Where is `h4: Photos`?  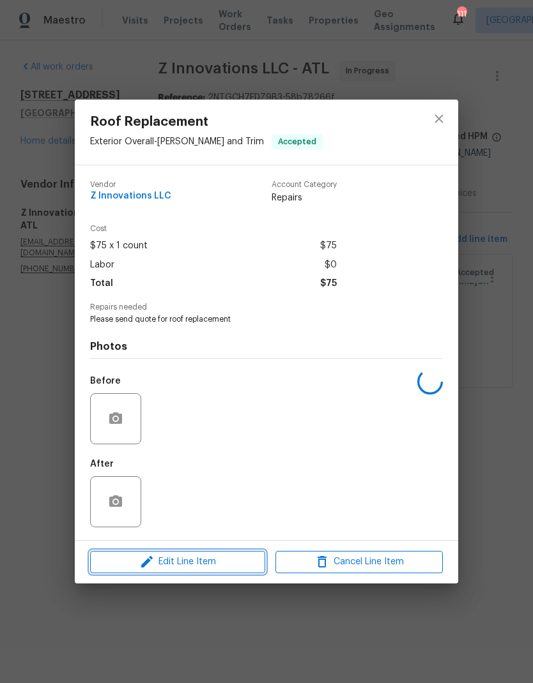
h4: Photos is located at coordinates (266, 347).